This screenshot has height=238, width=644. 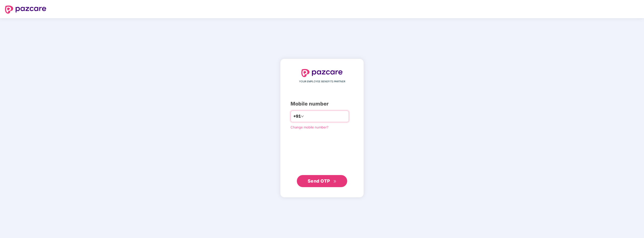 I want to click on span: down, so click(x=302, y=116).